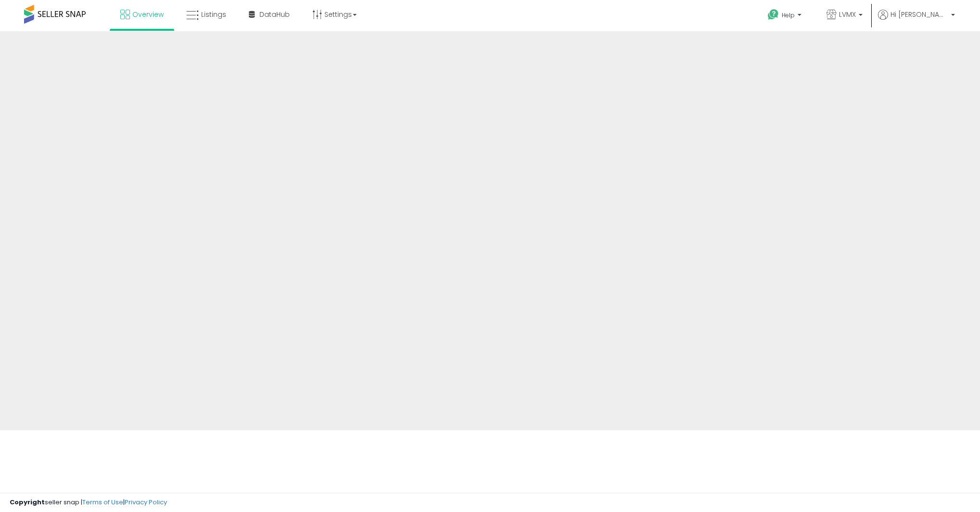 This screenshot has height=512, width=980. Describe the element at coordinates (847, 14) in the screenshot. I see `span: LVMX` at that location.